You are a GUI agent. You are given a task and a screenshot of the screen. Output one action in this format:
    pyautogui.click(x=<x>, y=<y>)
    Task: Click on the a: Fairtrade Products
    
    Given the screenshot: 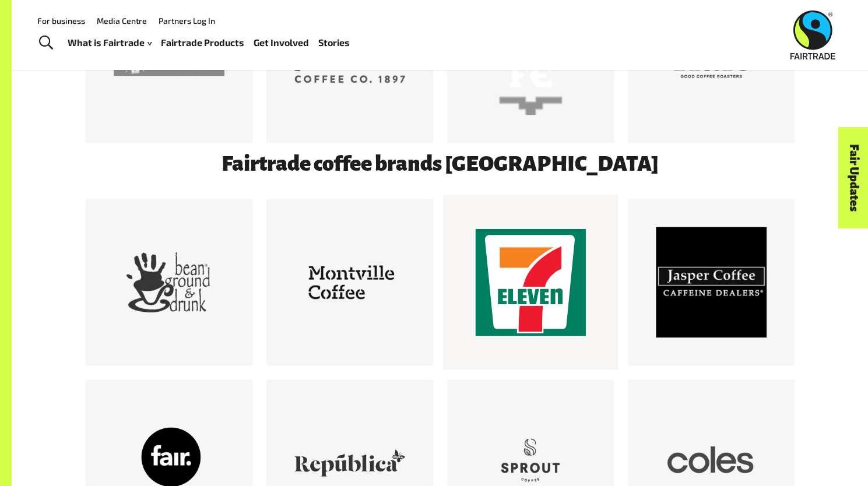 What is the action you would take?
    pyautogui.click(x=202, y=42)
    